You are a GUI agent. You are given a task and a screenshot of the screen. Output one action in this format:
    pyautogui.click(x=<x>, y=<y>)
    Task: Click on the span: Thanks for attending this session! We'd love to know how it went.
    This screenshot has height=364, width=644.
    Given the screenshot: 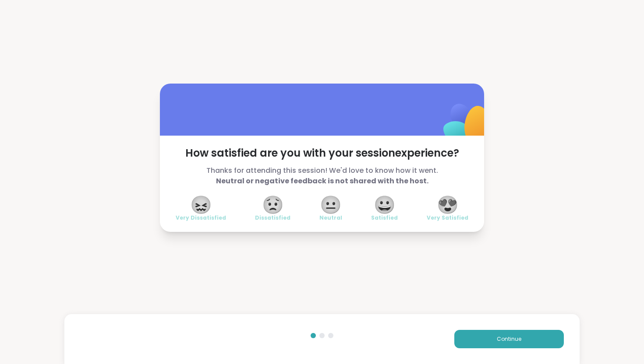 What is the action you would take?
    pyautogui.click(x=322, y=176)
    